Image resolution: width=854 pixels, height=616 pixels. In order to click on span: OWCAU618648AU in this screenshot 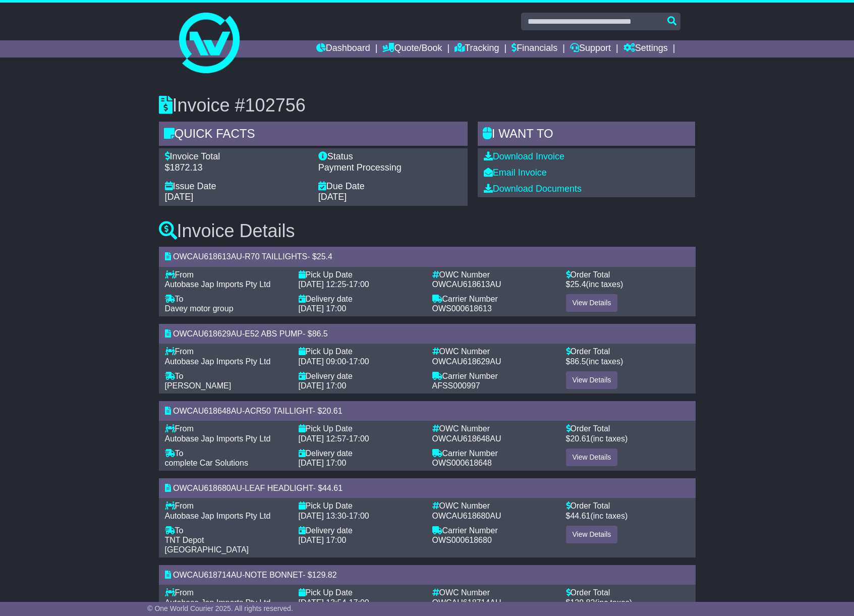, I will do `click(467, 438)`.